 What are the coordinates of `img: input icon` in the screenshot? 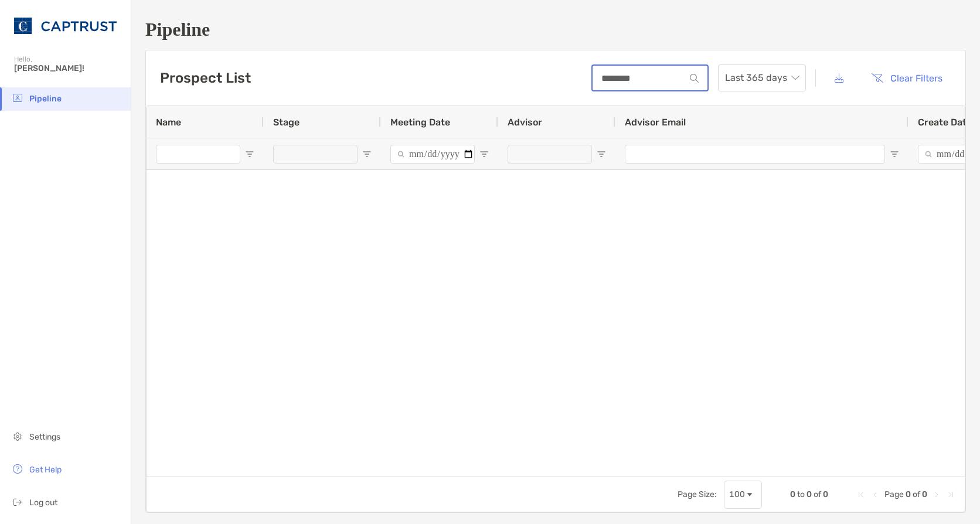 It's located at (694, 78).